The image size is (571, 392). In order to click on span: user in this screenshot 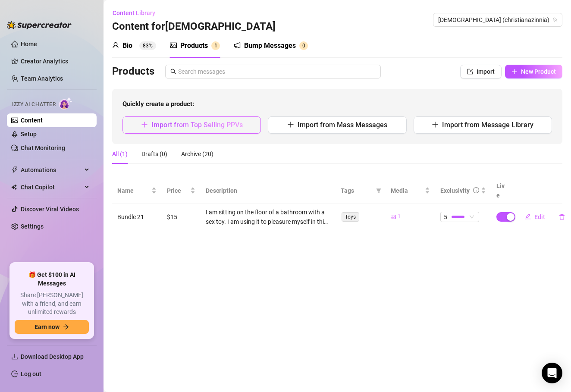, I will do `click(115, 45)`.